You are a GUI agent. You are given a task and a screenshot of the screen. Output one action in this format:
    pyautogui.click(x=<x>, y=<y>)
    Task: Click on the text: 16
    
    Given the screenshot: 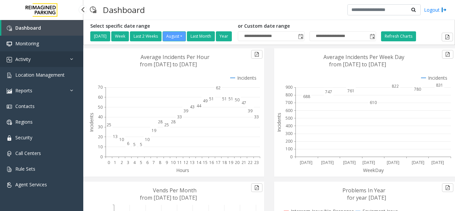 What is the action you would take?
    pyautogui.click(x=212, y=162)
    